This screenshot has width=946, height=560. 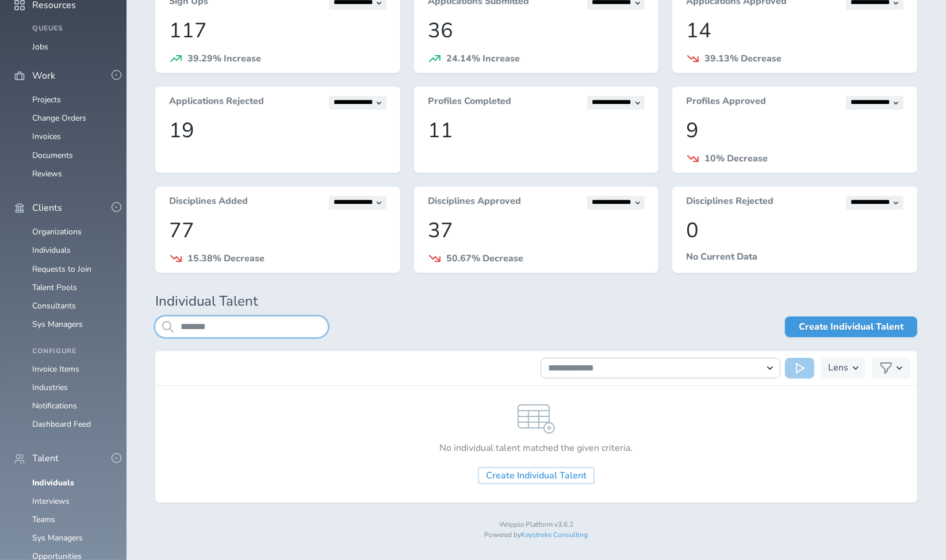 What do you see at coordinates (536, 31) in the screenshot?
I see `p: 36` at bounding box center [536, 31].